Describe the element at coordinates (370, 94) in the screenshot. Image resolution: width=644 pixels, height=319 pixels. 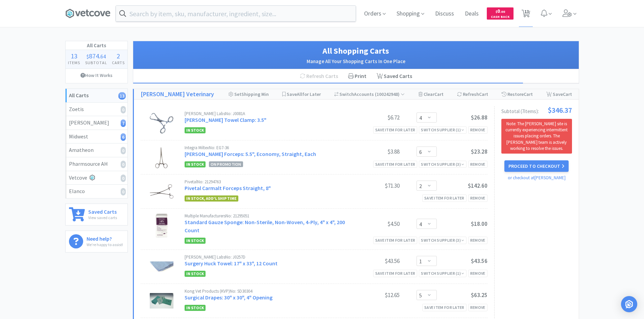
I see `div: Accounts` at that location.